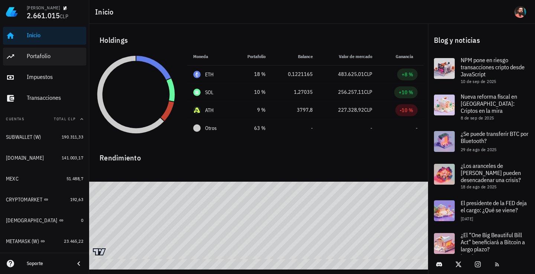  What do you see at coordinates (407, 110) in the screenshot?
I see `div: -10 %` at bounding box center [407, 110].